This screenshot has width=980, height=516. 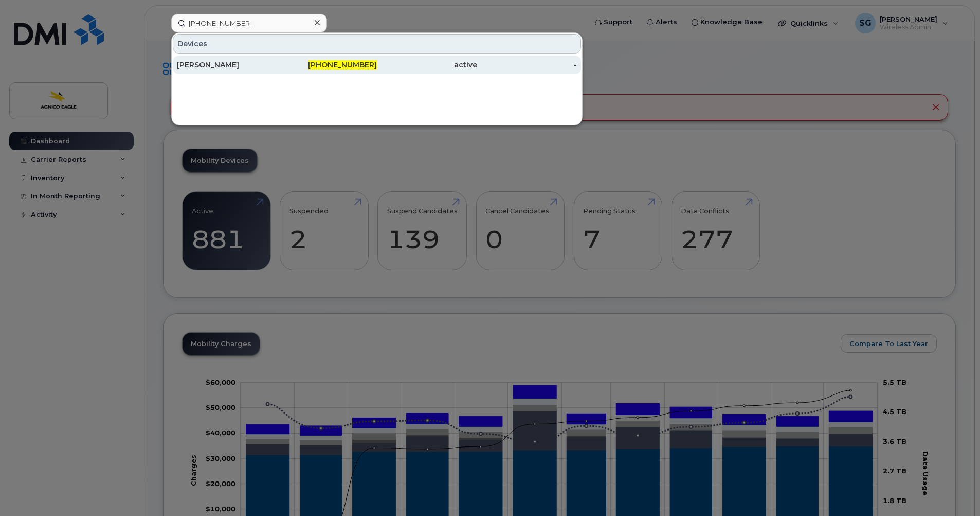 I want to click on div: active, so click(x=427, y=65).